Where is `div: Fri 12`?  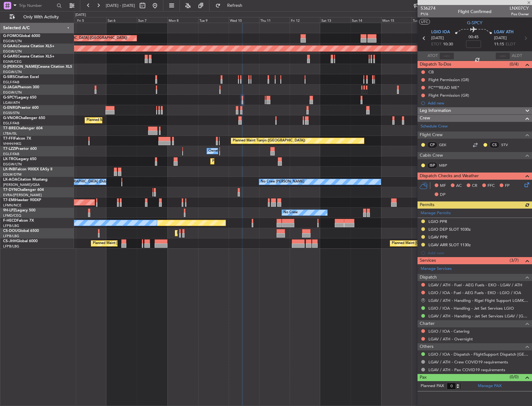
div: Fri 12 is located at coordinates (305, 20).